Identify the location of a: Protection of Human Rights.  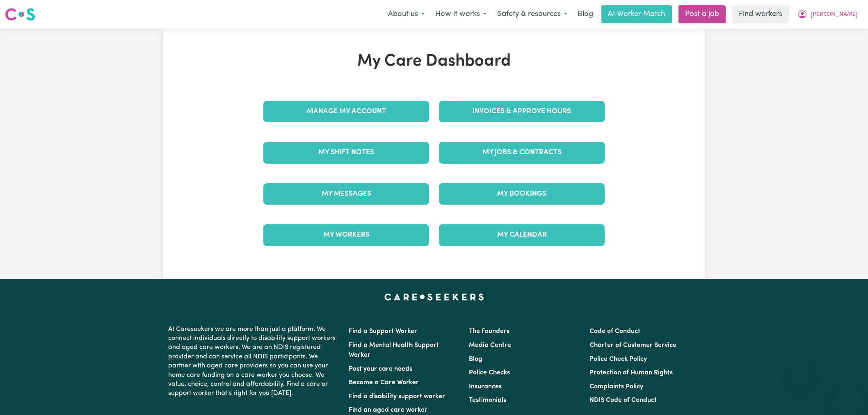
(631, 373).